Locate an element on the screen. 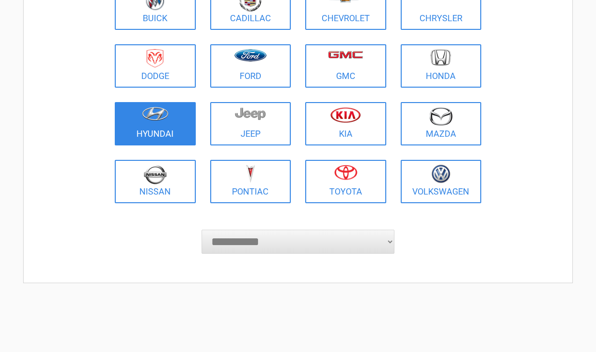  a: Mazda is located at coordinates (441, 124).